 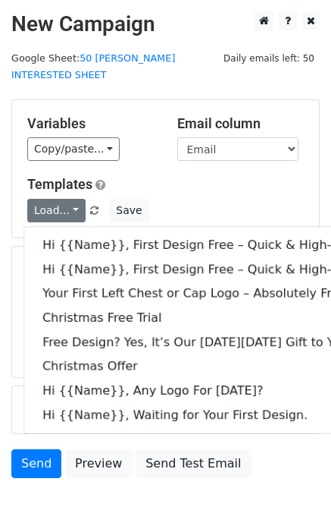 I want to click on h2: New Campaign, so click(x=165, y=24).